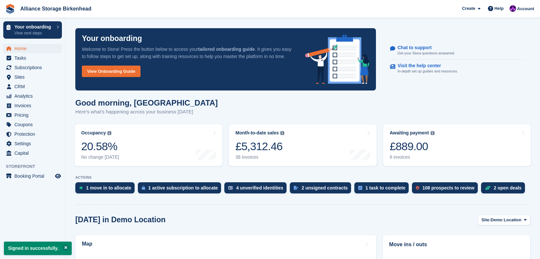 The image size is (540, 259). What do you see at coordinates (412, 157) in the screenshot?
I see `div: 6 invoices` at bounding box center [412, 157].